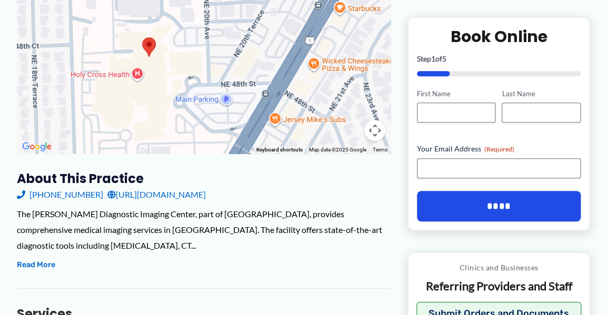 This screenshot has width=607, height=315. What do you see at coordinates (36, 265) in the screenshot?
I see `button: Read More` at bounding box center [36, 265].